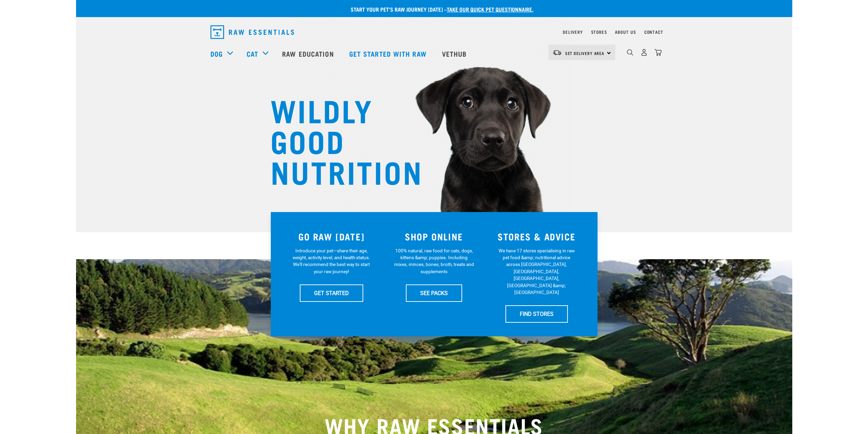 The height and width of the screenshot is (434, 868). What do you see at coordinates (557, 52) in the screenshot?
I see `img: van-moving.png` at bounding box center [557, 52].